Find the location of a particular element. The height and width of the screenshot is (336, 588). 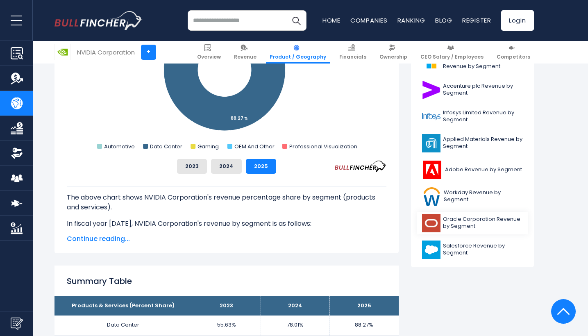

th: 2024 is located at coordinates (295, 306).